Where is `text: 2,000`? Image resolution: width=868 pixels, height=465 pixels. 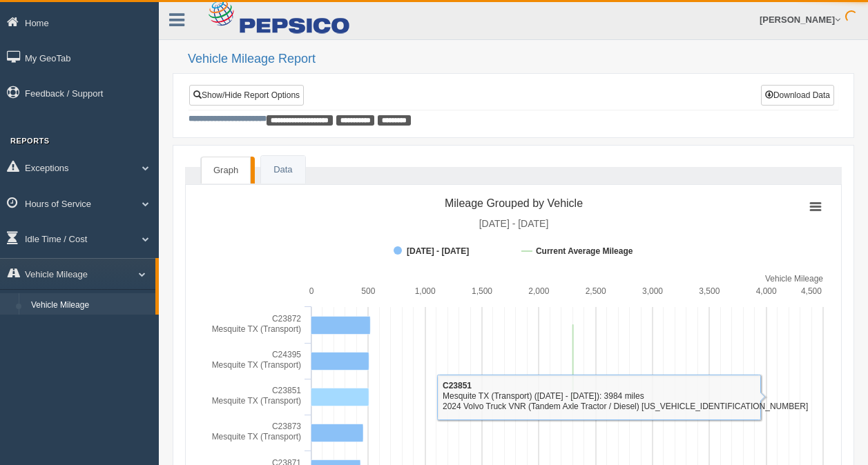 text: 2,000 is located at coordinates (538, 291).